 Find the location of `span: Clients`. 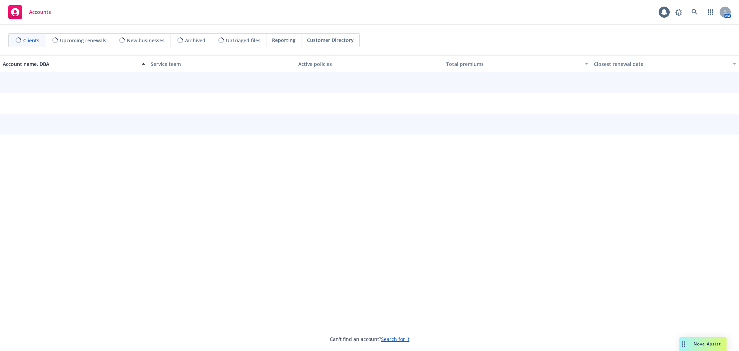

span: Clients is located at coordinates (31, 40).